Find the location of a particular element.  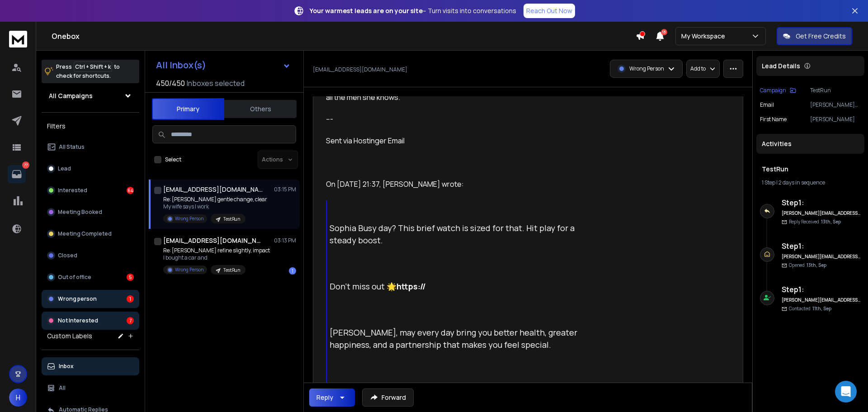

button: Meeting Booked is located at coordinates (91, 212).